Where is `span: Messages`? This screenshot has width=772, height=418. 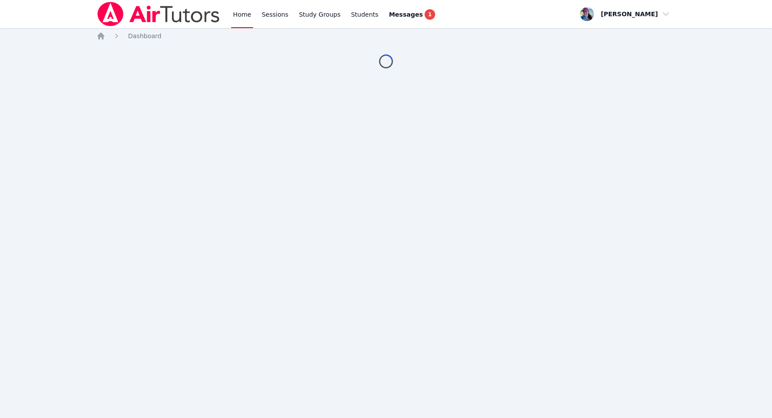
span: Messages is located at coordinates (406, 14).